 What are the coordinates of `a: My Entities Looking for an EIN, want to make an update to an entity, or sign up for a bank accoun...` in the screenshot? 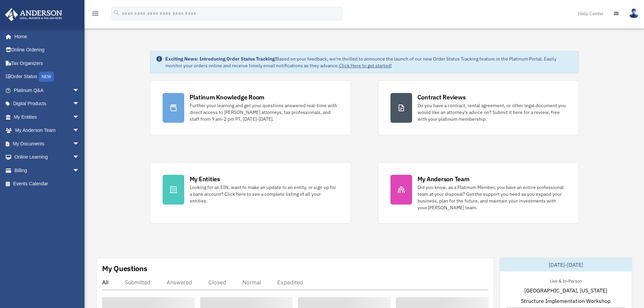 It's located at (250, 193).